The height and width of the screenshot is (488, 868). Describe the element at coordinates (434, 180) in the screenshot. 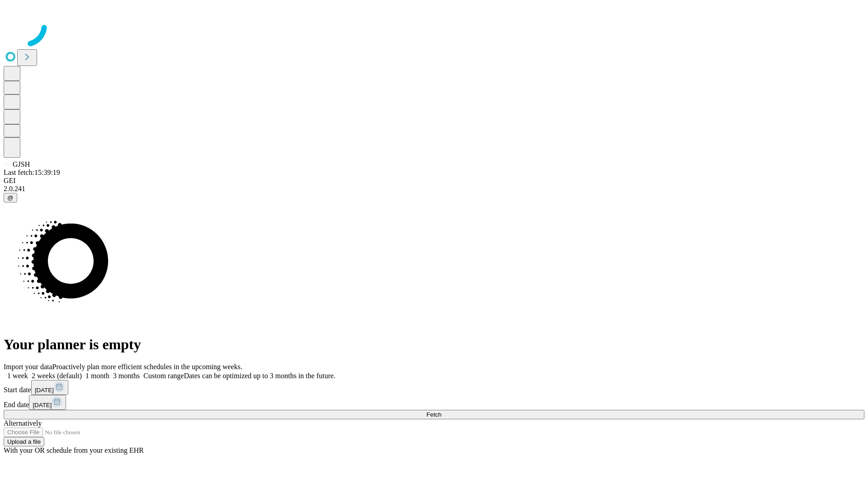

I see `div: GEI` at that location.